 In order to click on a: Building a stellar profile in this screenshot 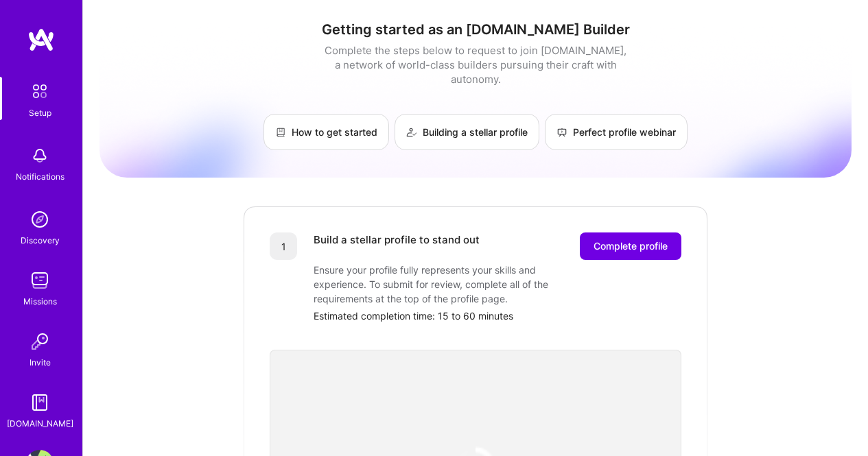, I will do `click(467, 132)`.